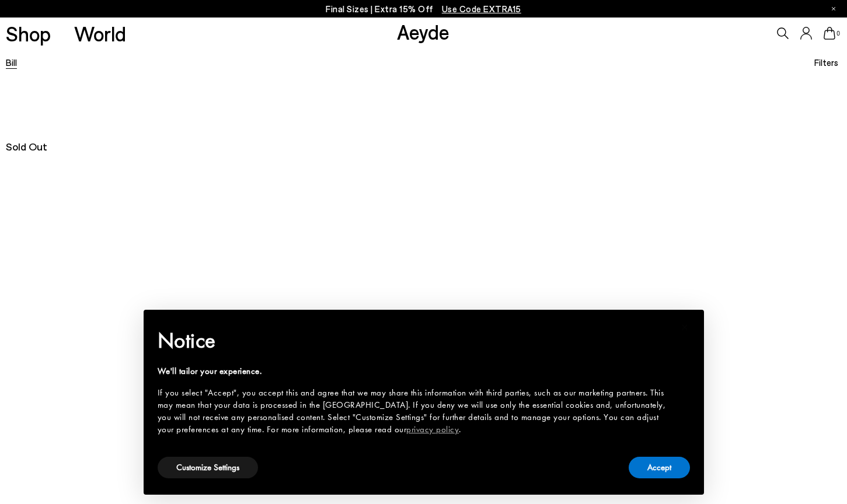 Image resolution: width=847 pixels, height=504 pixels. What do you see at coordinates (685, 327) in the screenshot?
I see `button: Close this notice` at bounding box center [685, 327].